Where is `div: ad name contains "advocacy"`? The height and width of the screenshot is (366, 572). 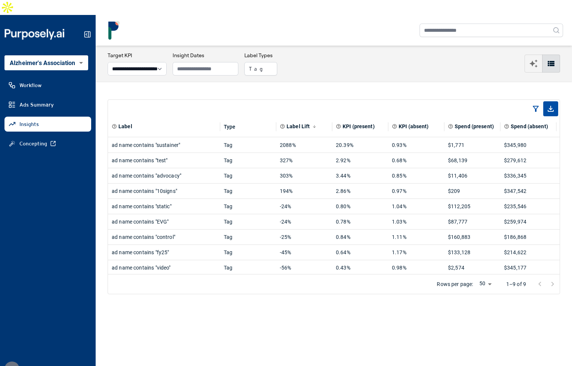
div: ad name contains "advocacy" is located at coordinates (164, 176).